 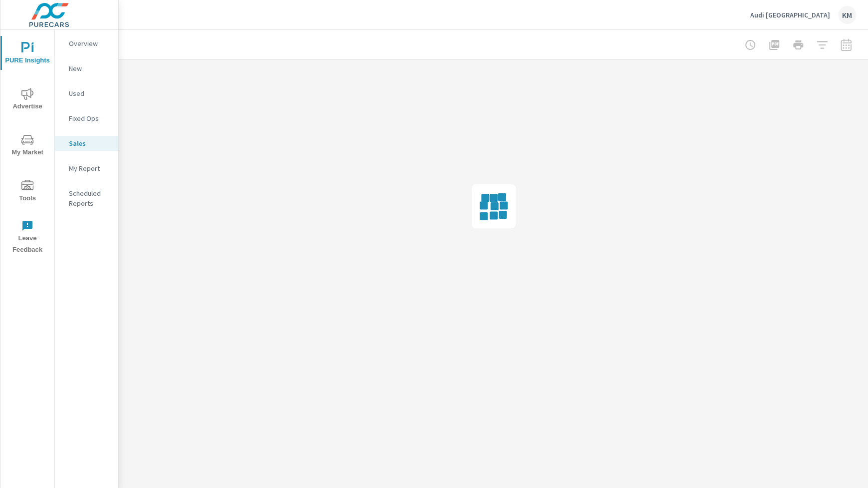 What do you see at coordinates (86, 143) in the screenshot?
I see `div: Sales` at bounding box center [86, 143].